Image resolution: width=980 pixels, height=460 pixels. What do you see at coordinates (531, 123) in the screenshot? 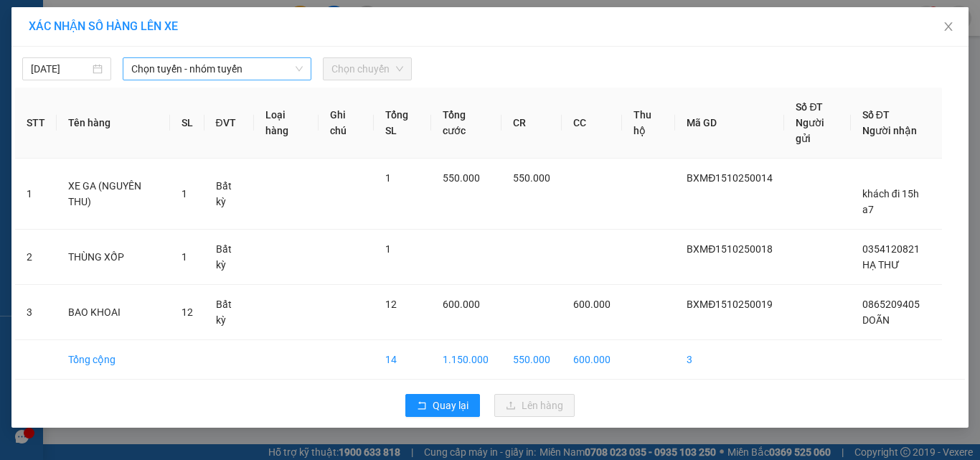
I see `th: CR` at bounding box center [531, 123].